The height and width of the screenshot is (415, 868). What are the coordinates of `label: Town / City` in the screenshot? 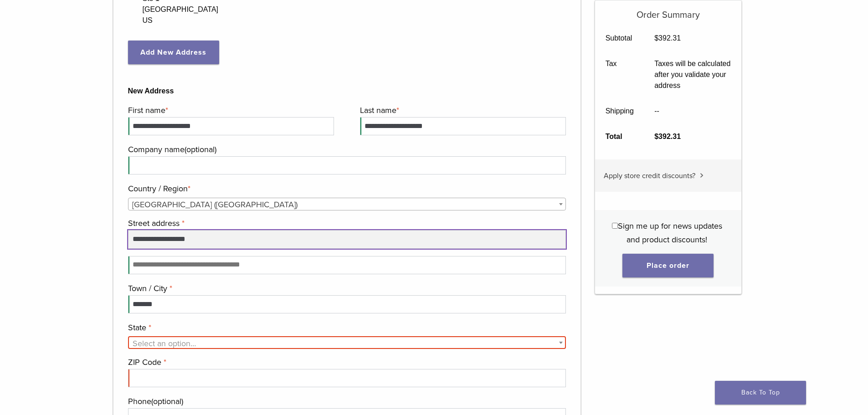 It's located at (346, 288).